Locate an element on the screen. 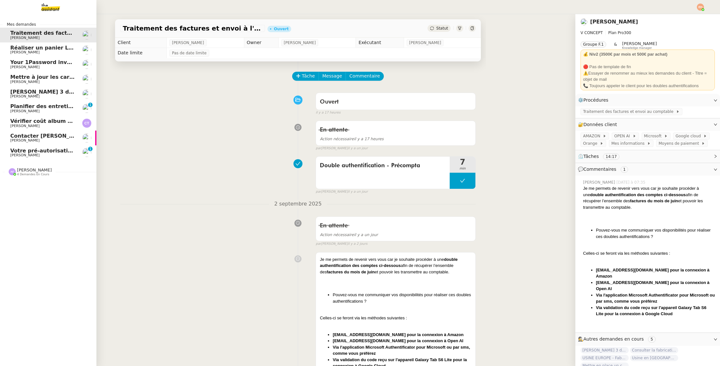  strong: factures du mois de juin is located at coordinates (350, 271).